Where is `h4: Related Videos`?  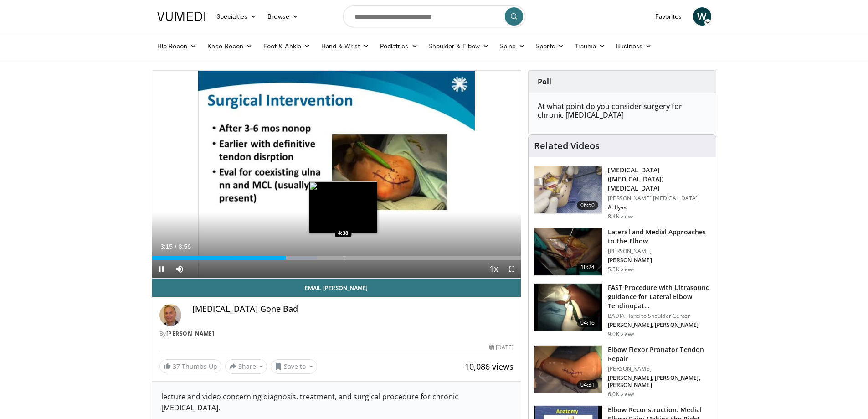
h4: Related Videos is located at coordinates (567, 146).